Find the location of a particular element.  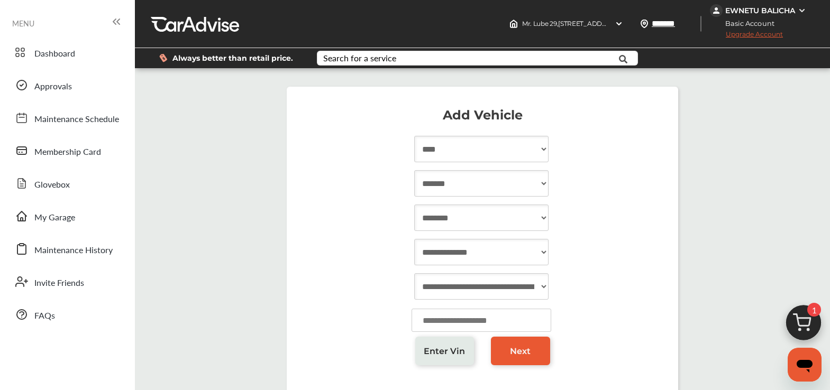

img: jVpblrzwTbfkPYzPPzSLxeg0AAAAASUVORK5CYII= is located at coordinates (716, 11).